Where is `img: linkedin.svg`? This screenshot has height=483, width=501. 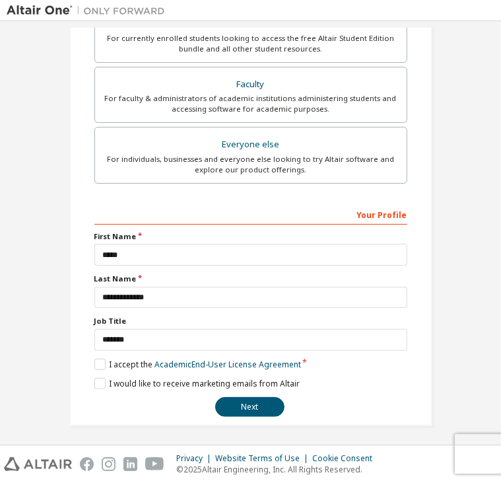
img: linkedin.svg is located at coordinates (130, 463).